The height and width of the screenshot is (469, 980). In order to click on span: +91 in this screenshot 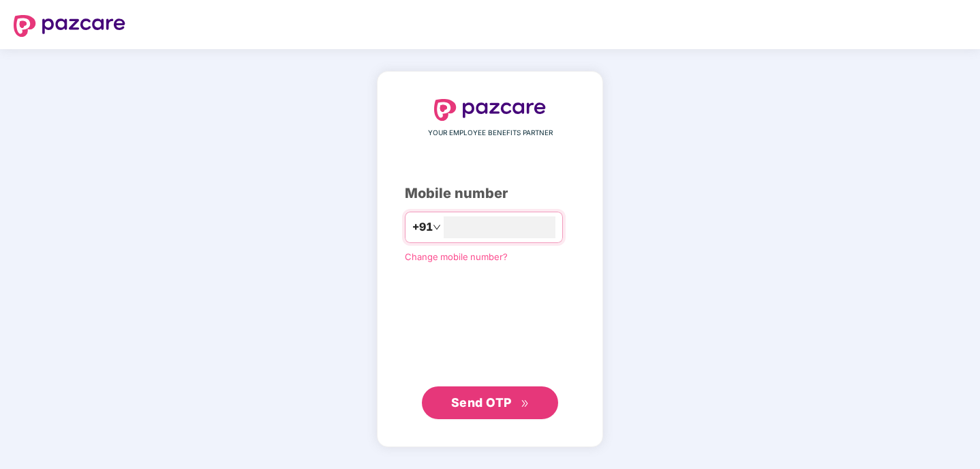, I will do `click(423, 226)`.